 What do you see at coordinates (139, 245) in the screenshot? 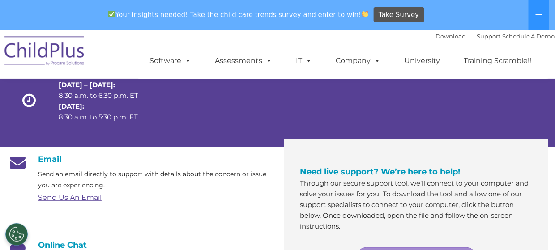
I see `h4: Online Chat` at bounding box center [139, 245].